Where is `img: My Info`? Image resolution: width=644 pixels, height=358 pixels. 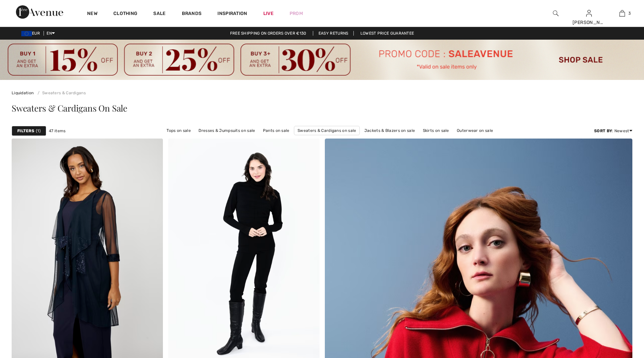
img: My Info is located at coordinates (589, 13).